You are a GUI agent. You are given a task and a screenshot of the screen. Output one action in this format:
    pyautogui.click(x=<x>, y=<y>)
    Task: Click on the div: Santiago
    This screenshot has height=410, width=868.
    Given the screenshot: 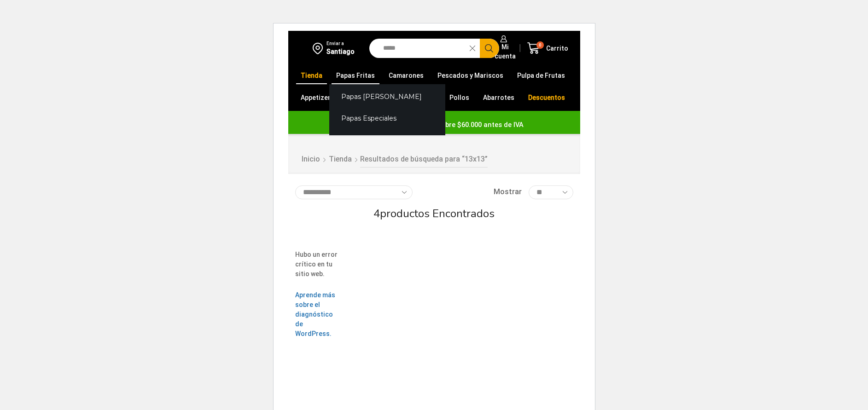 What is the action you would take?
    pyautogui.click(x=340, y=52)
    